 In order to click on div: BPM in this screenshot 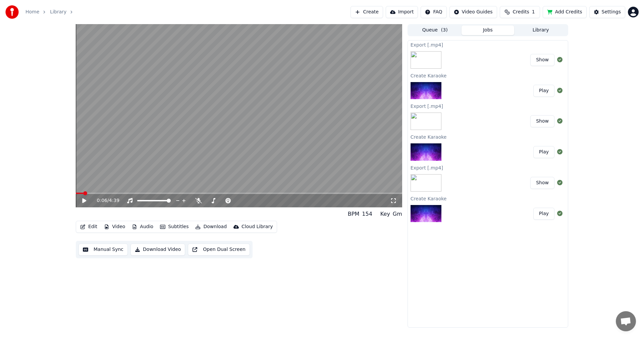, I will do `click(354, 214)`.